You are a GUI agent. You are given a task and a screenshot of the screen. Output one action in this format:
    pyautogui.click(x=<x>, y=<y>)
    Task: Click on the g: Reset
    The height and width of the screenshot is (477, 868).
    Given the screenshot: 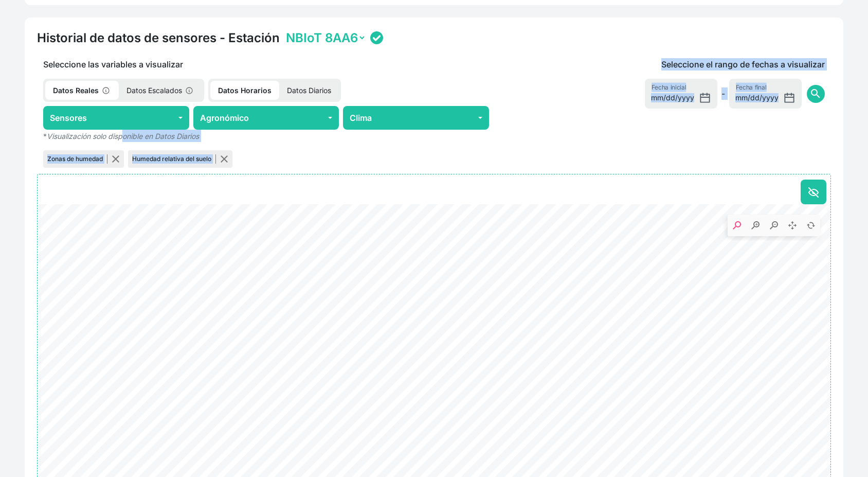 What is the action you would take?
    pyautogui.click(x=811, y=225)
    